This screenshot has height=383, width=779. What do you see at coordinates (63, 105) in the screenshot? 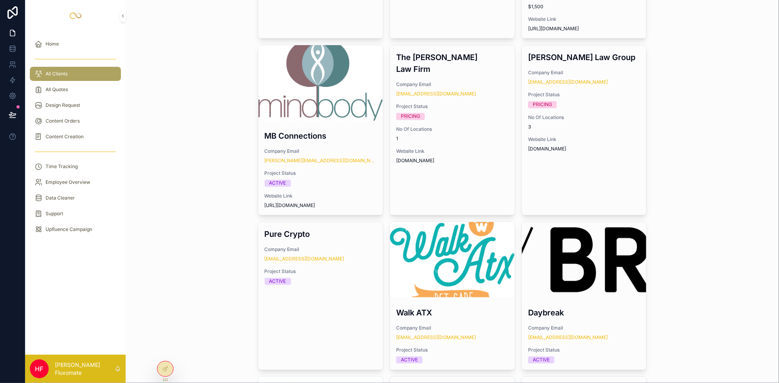
I see `span: Design Request` at bounding box center [63, 105].